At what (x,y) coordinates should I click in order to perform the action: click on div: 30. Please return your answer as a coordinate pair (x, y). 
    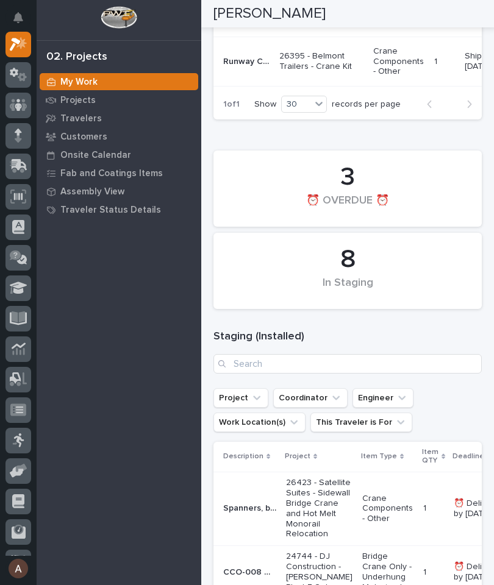
    Looking at the image, I should click on (296, 104).